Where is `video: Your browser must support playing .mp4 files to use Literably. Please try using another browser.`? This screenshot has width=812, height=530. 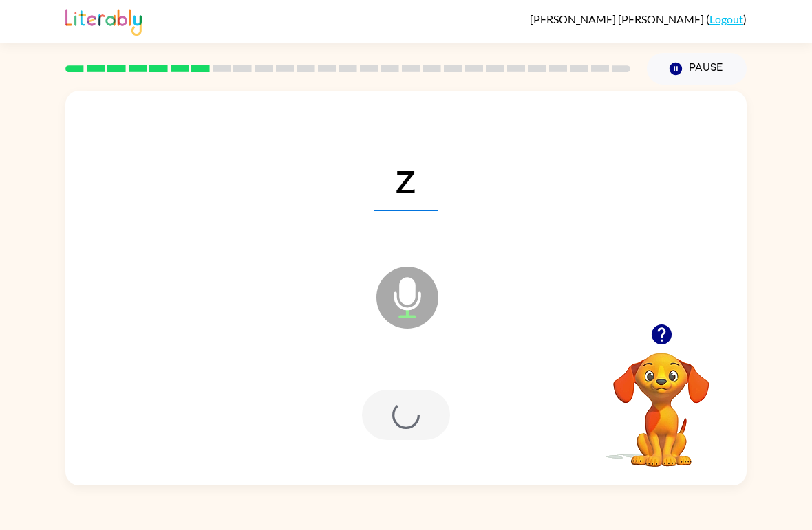 video: Your browser must support playing .mp4 files to use Literably. Please try using another browser. is located at coordinates (661, 400).